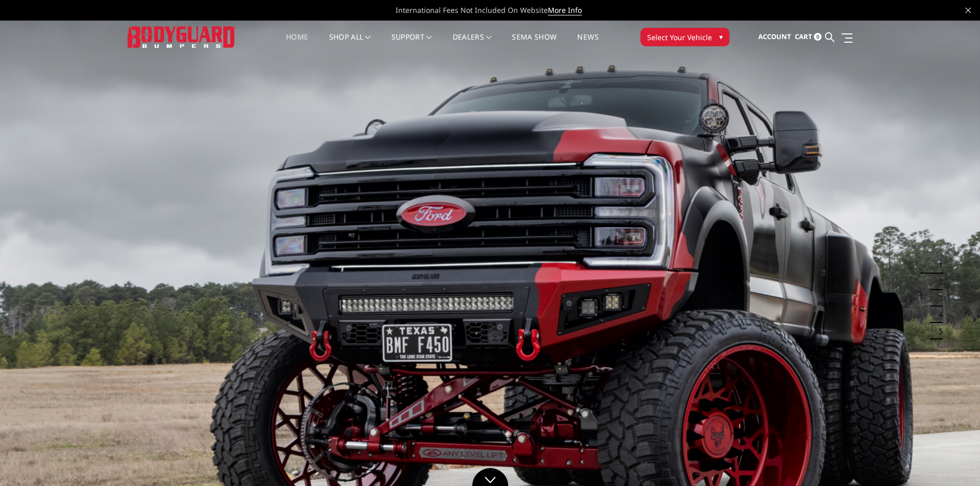  I want to click on span: Select Your Vehicle, so click(679, 37).